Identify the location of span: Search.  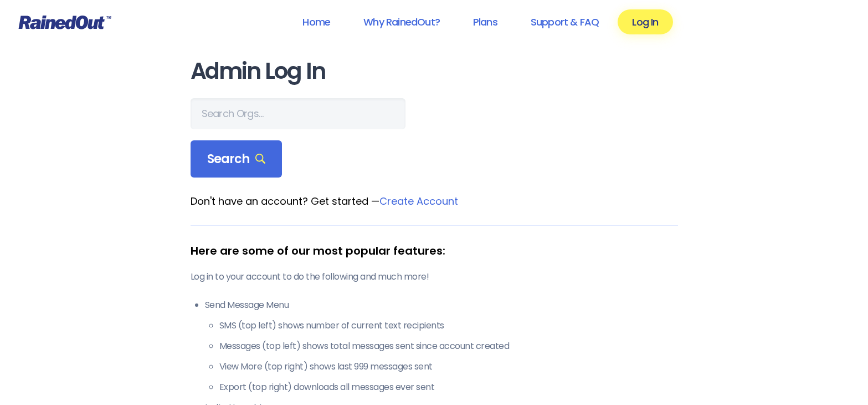
(237, 159).